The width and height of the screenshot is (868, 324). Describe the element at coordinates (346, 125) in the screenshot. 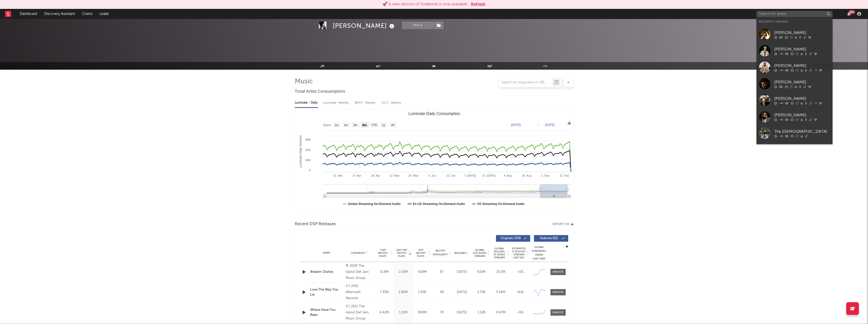

I see `text: 1m` at that location.